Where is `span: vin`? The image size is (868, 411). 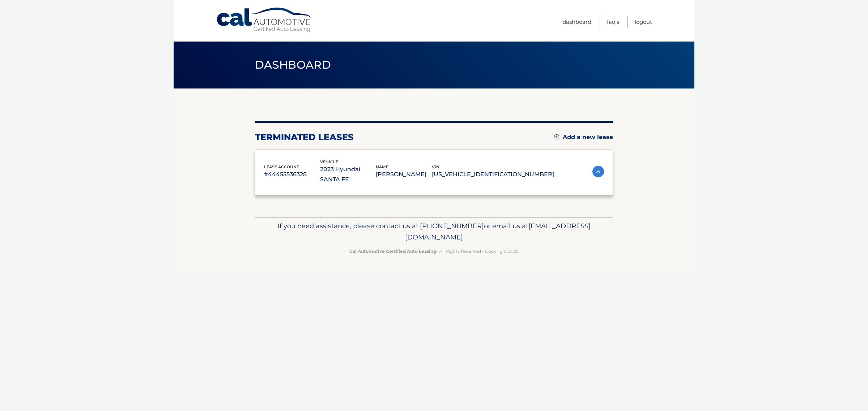
span: vin is located at coordinates (435, 167).